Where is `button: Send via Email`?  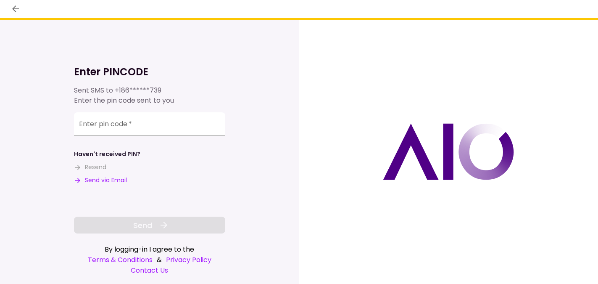 button: Send via Email is located at coordinates (100, 180).